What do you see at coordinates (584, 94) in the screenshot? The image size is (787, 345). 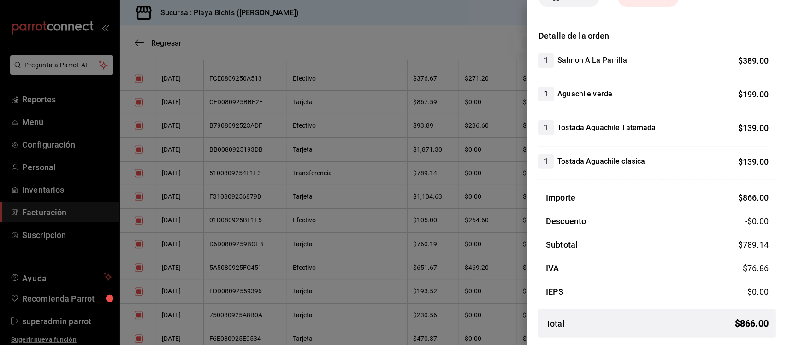 I see `h4: Aguachile verde` at bounding box center [584, 94].